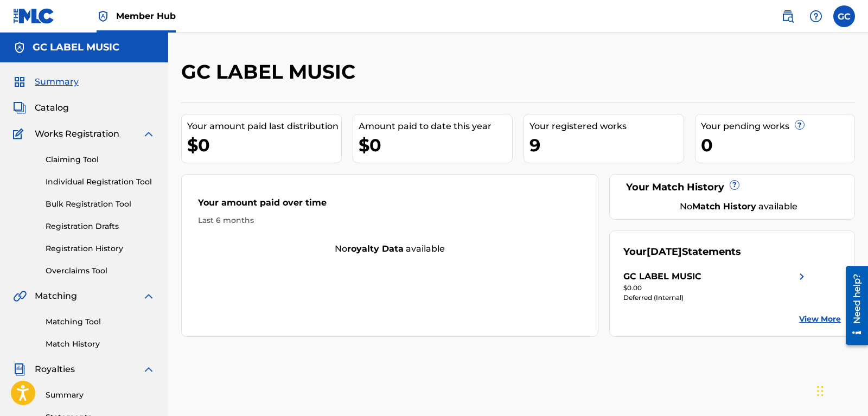  I want to click on a: Registration History, so click(100, 249).